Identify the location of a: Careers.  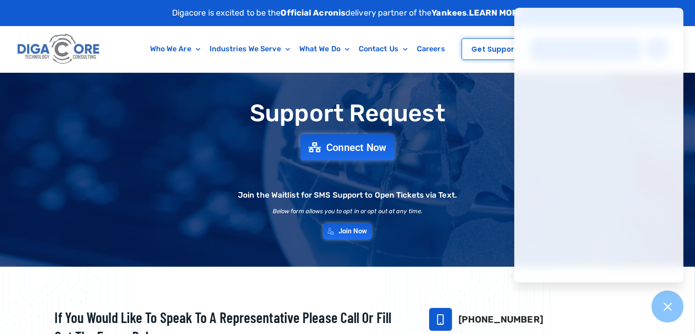
(431, 49).